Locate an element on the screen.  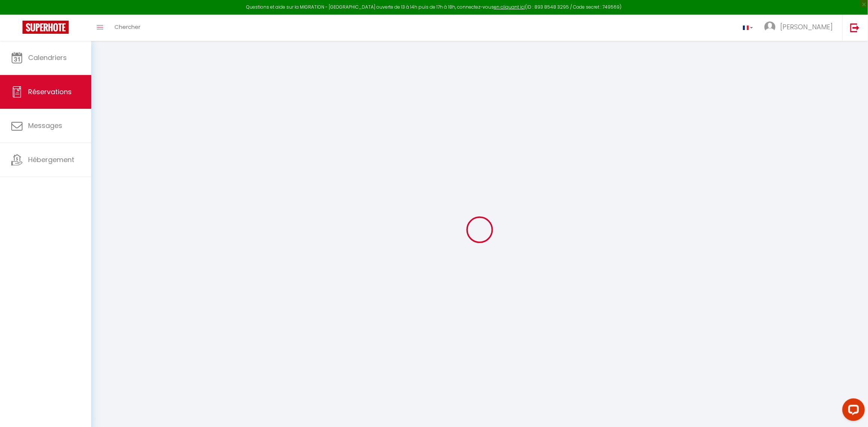
span: Réservations is located at coordinates (50, 92).